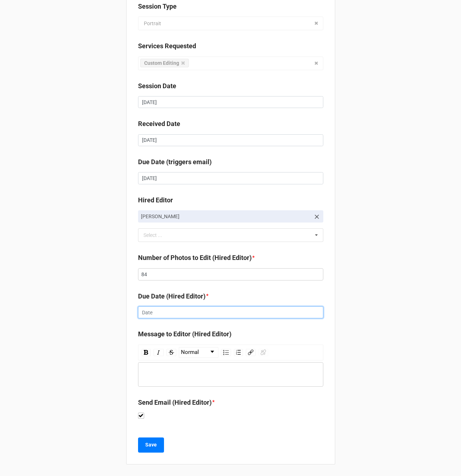  What do you see at coordinates (238, 352) in the screenshot?
I see `div: Ordered` at bounding box center [238, 352].